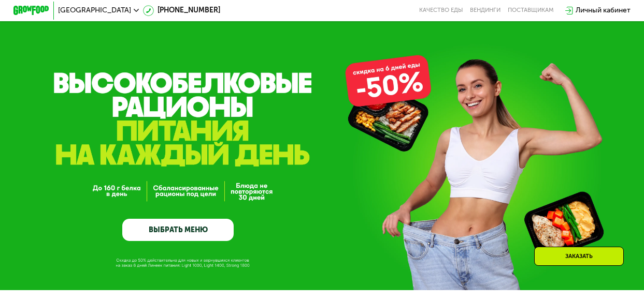 Image resolution: width=644 pixels, height=302 pixels. What do you see at coordinates (441, 11) in the screenshot?
I see `a: Качество еды` at bounding box center [441, 11].